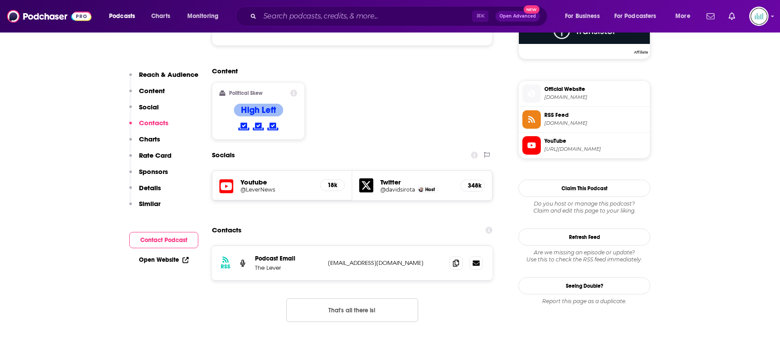 This screenshot has width=780, height=351. I want to click on h5: @LeverNews, so click(277, 190).